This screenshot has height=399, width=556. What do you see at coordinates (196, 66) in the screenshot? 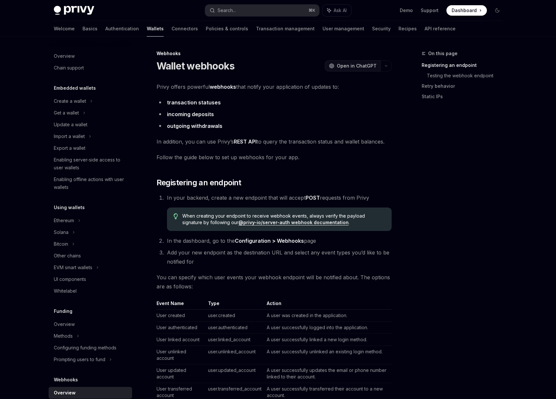
I see `h1: Wallet webhooks` at bounding box center [196, 66].